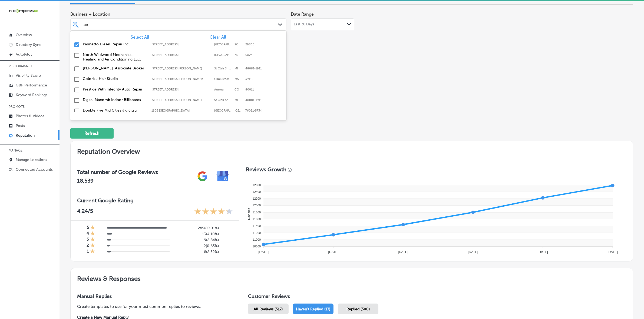  What do you see at coordinates (92, 133) in the screenshot?
I see `button: Refresh` at bounding box center [92, 133].